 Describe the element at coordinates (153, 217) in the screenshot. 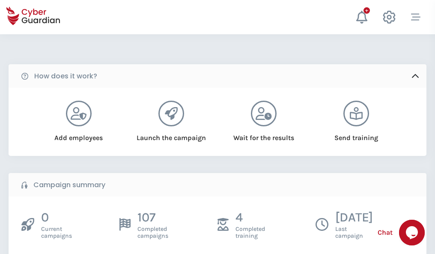

I see `p: 107` at that location.